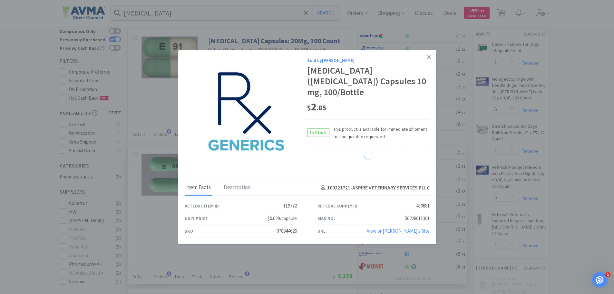  I want to click on div: Man No., so click(326, 218).